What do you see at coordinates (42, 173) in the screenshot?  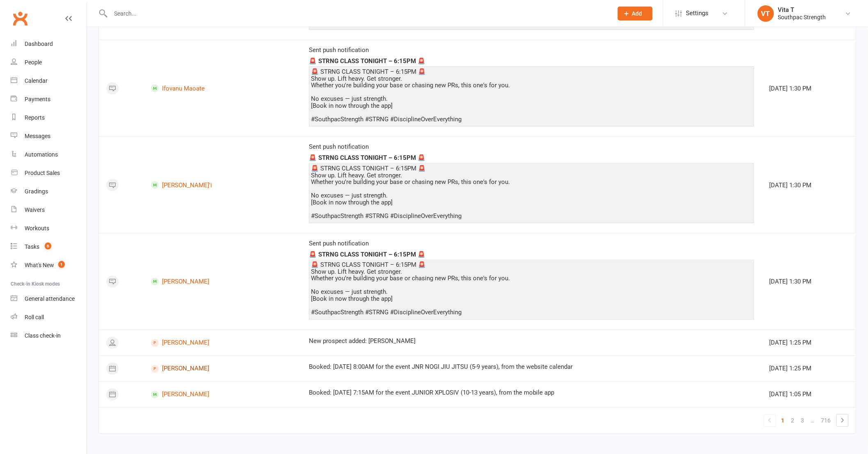 I see `div: Product Sales` at bounding box center [42, 173].